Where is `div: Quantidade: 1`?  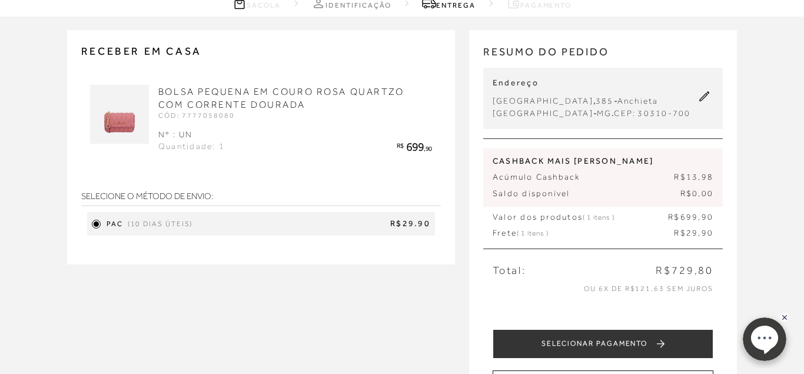 div: Quantidade: 1 is located at coordinates (191, 147).